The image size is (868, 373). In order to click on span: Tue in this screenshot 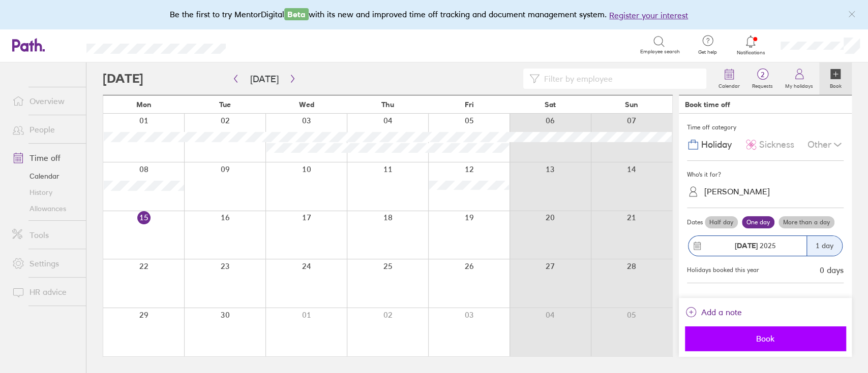, I will do `click(224, 104)`.